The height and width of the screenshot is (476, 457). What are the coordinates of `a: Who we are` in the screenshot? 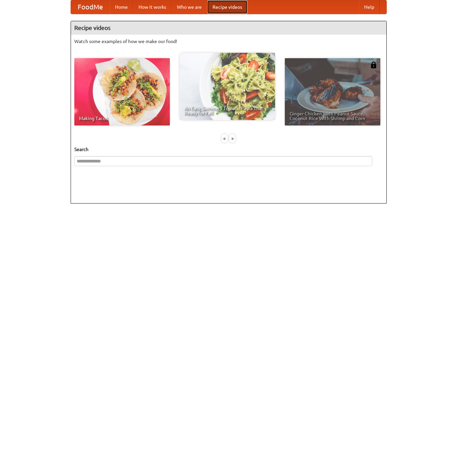 It's located at (190, 7).